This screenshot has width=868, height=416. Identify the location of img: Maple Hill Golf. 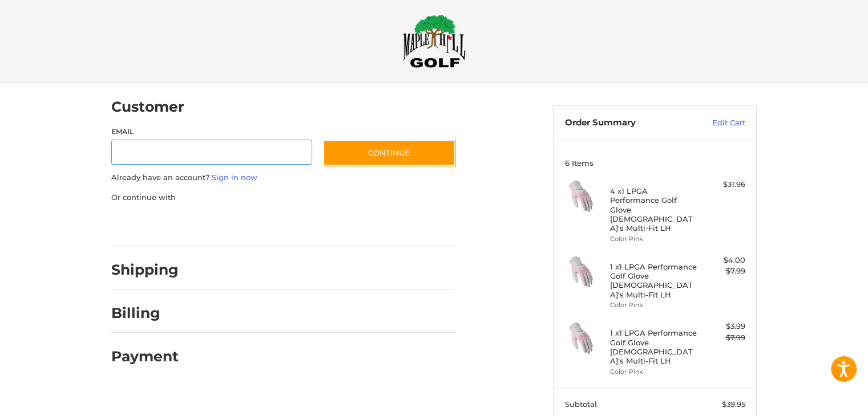
(434, 41).